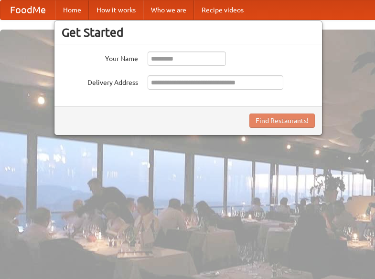  I want to click on a: Home, so click(72, 10).